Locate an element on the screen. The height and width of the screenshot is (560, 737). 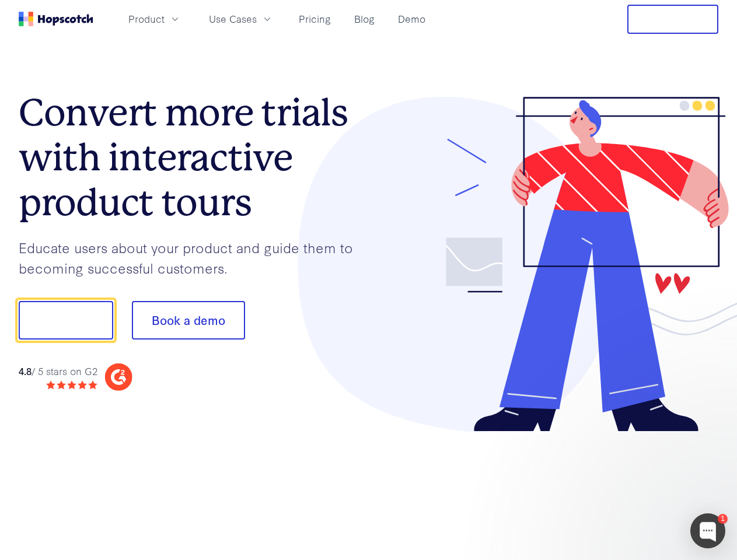
p: Educate users about your product and guide them to becoming successful customers. is located at coordinates (194, 257).